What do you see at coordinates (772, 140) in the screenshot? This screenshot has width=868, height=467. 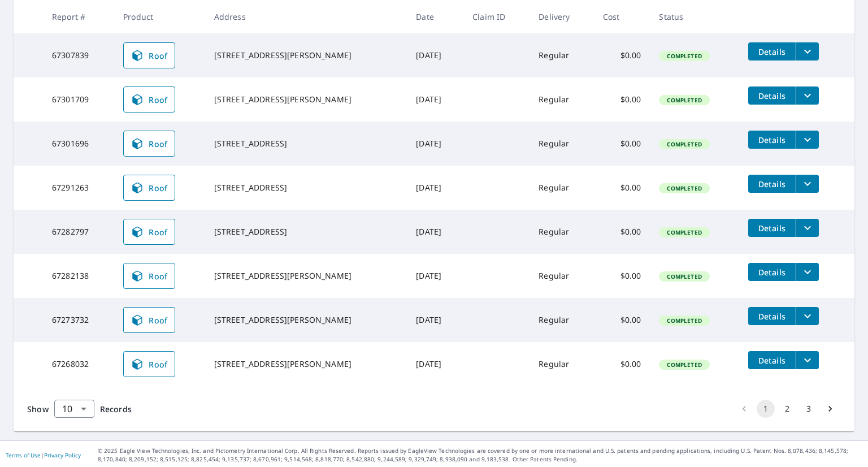 I see `button: detailsBtn-67301696` at bounding box center [772, 140].